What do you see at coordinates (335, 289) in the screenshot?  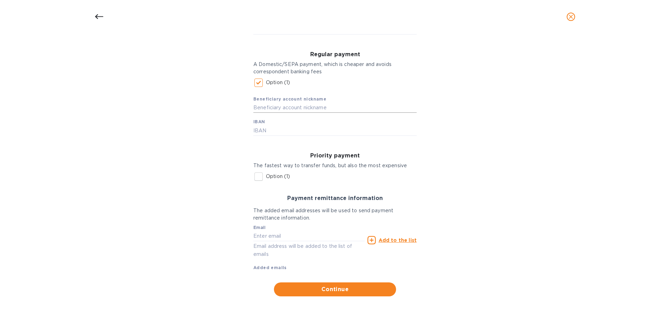 I see `button: Continue` at bounding box center [335, 289].